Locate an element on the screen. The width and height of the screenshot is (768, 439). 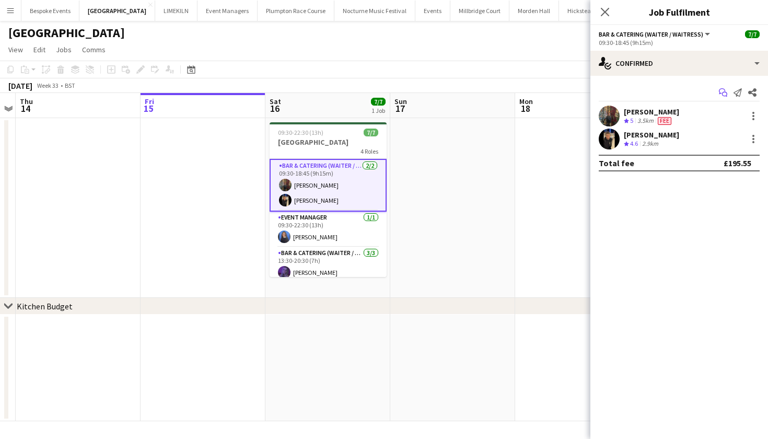
span: 14 is located at coordinates (26, 108).